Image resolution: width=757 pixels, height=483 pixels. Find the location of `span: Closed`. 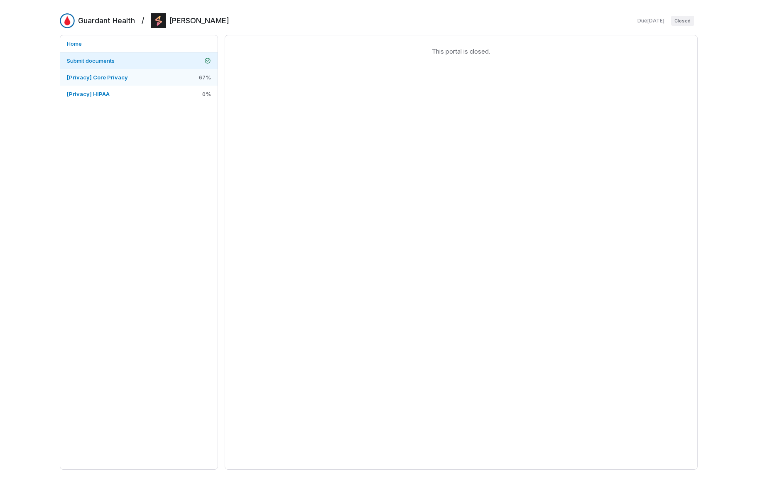

span: Closed is located at coordinates (682, 21).